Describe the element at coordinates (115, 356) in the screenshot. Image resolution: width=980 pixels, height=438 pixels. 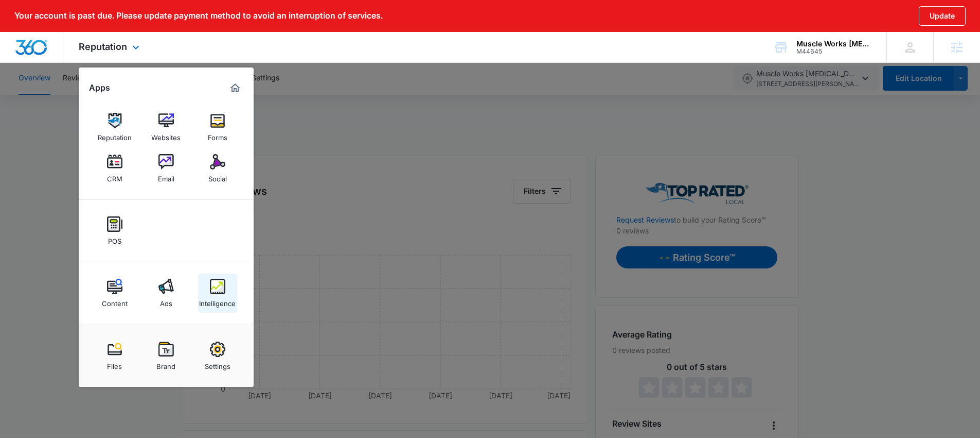
I see `a: Files` at that location.